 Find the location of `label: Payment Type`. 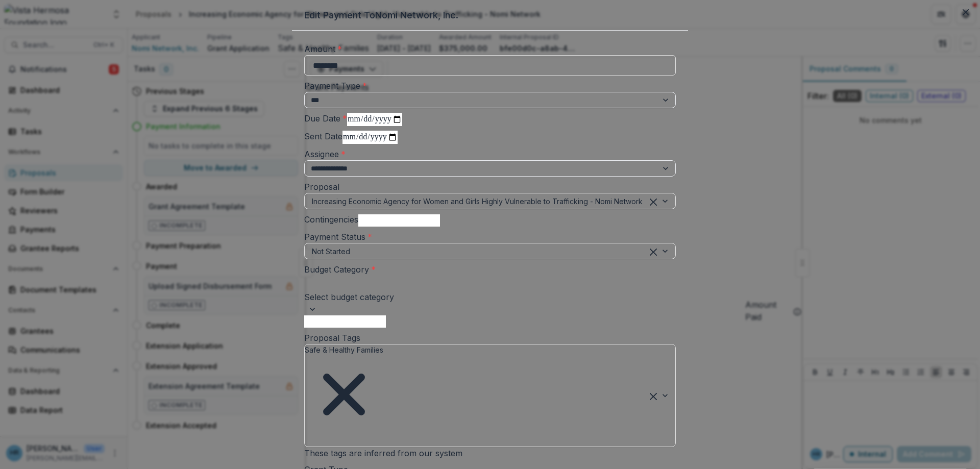

label: Payment Type is located at coordinates (335, 85).